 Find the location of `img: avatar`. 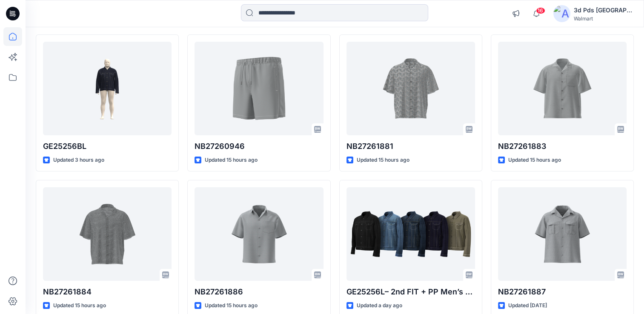

img: avatar is located at coordinates (562, 13).